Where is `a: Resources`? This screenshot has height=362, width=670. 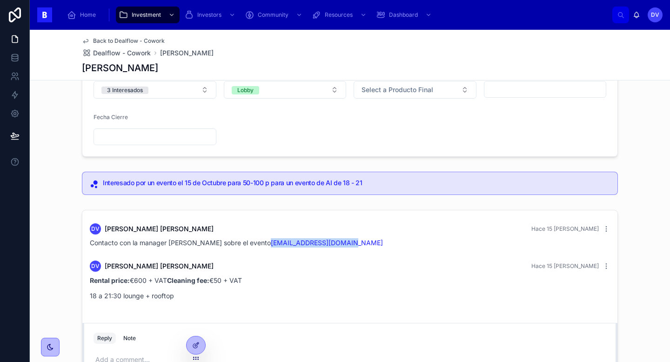 a: Resources is located at coordinates (340, 15).